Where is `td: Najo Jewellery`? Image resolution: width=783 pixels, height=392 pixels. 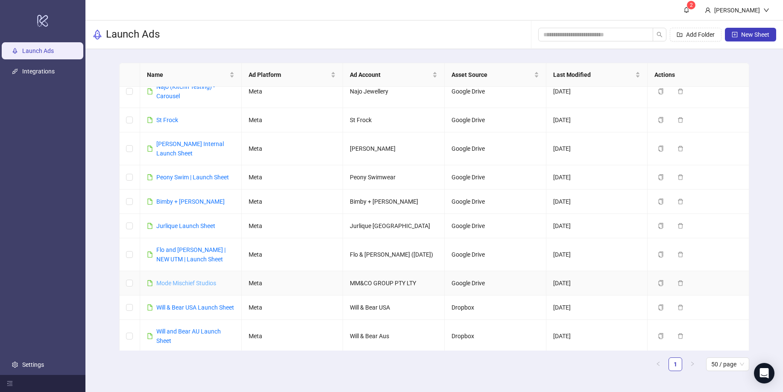 td: Najo Jewellery is located at coordinates (394, 91).